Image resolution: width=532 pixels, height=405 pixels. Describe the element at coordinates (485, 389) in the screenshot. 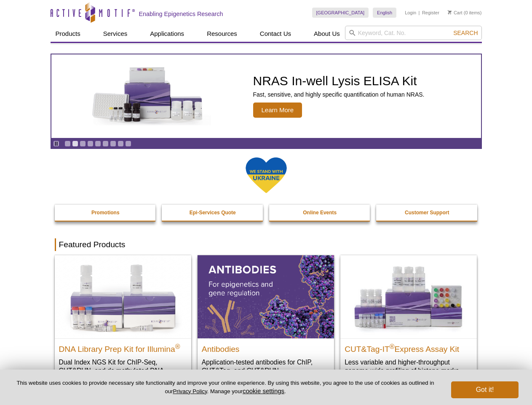

I see `button: Got it!` at that location.